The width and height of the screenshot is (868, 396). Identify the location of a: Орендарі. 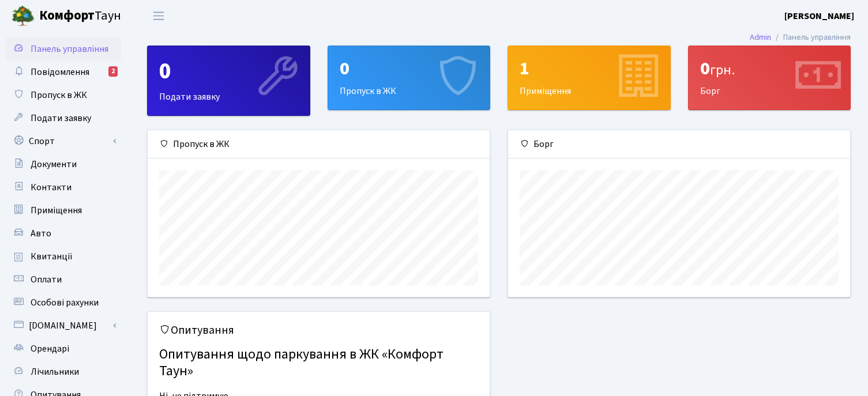
(63, 349).